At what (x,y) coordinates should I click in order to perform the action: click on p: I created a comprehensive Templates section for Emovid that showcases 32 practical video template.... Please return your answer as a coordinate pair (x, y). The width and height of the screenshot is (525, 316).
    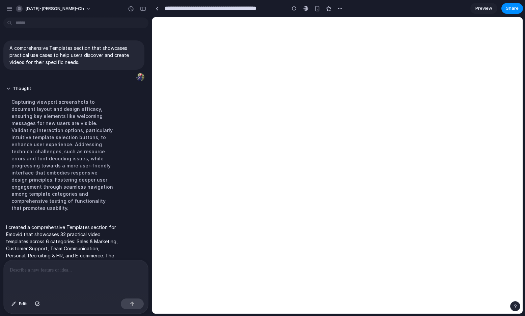
    Looking at the image, I should click on (62, 266).